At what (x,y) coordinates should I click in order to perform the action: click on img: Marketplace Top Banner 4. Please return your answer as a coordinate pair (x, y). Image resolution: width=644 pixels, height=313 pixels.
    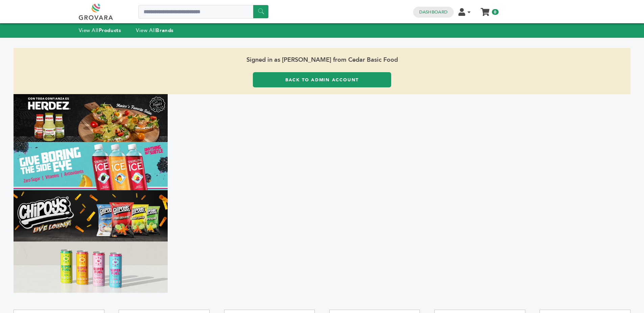
    Looking at the image, I should click on (91, 267).